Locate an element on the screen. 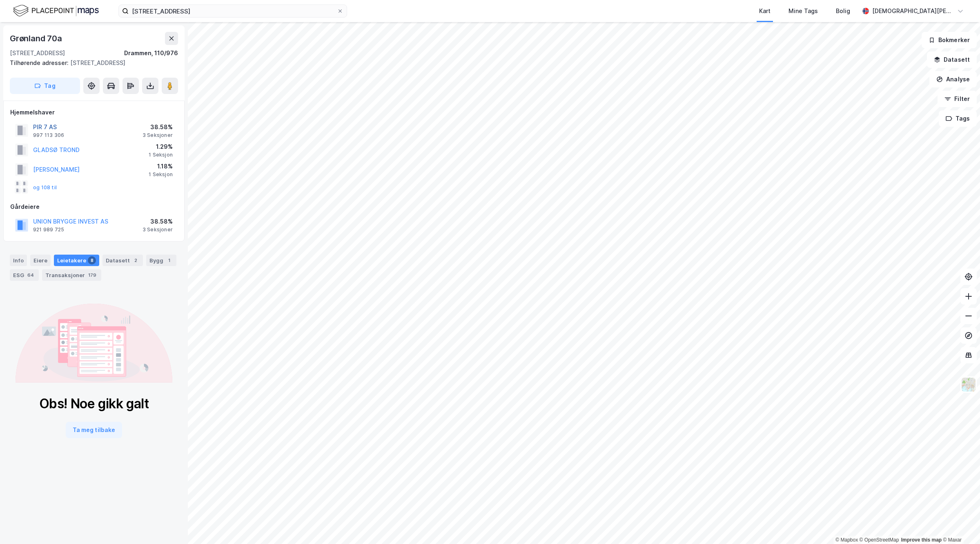 Image resolution: width=980 pixels, height=544 pixels. span: Tilhørende adresser: is located at coordinates (40, 63).